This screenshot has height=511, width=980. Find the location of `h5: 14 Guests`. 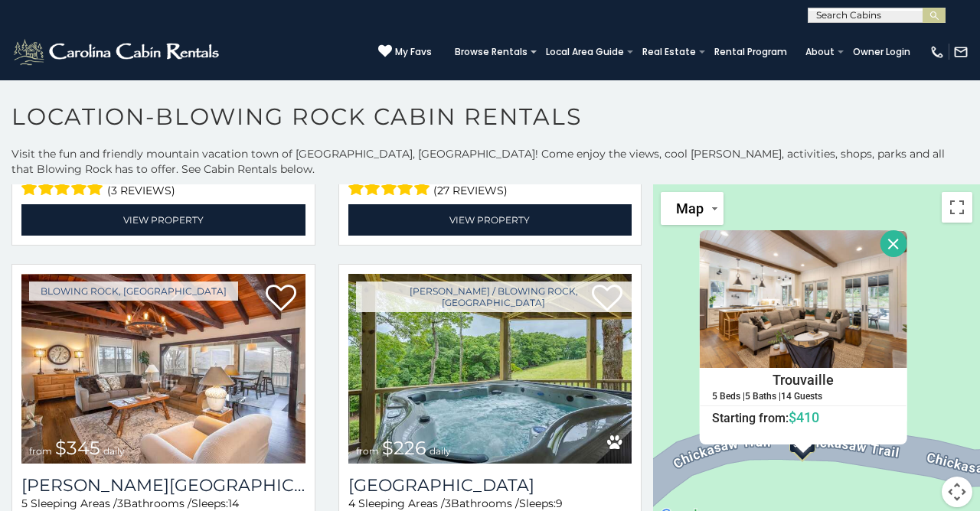

h5: 14 Guests is located at coordinates (801, 396).